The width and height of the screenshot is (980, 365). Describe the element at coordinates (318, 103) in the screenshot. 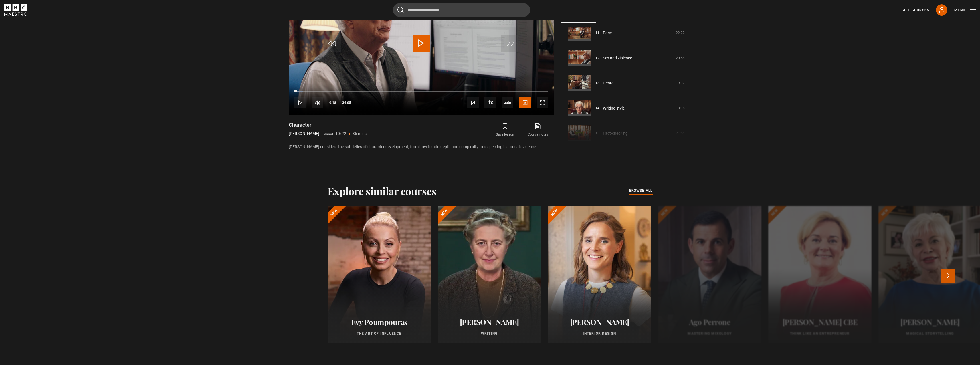

I see `button: Mute` at that location.